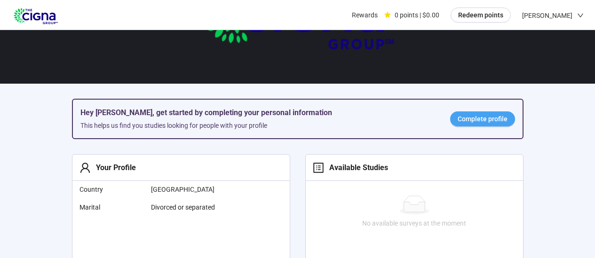 This screenshot has width=595, height=258. I want to click on span: Complete profile, so click(483, 119).